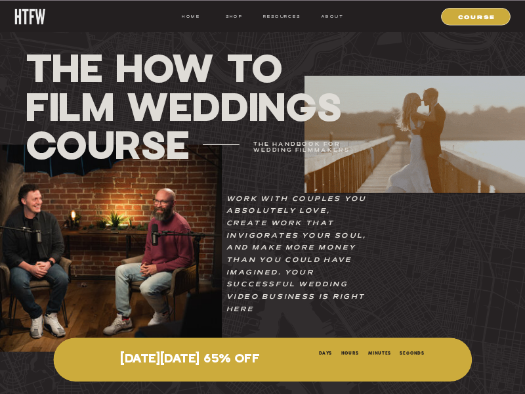  I want to click on a: shop, so click(234, 16).